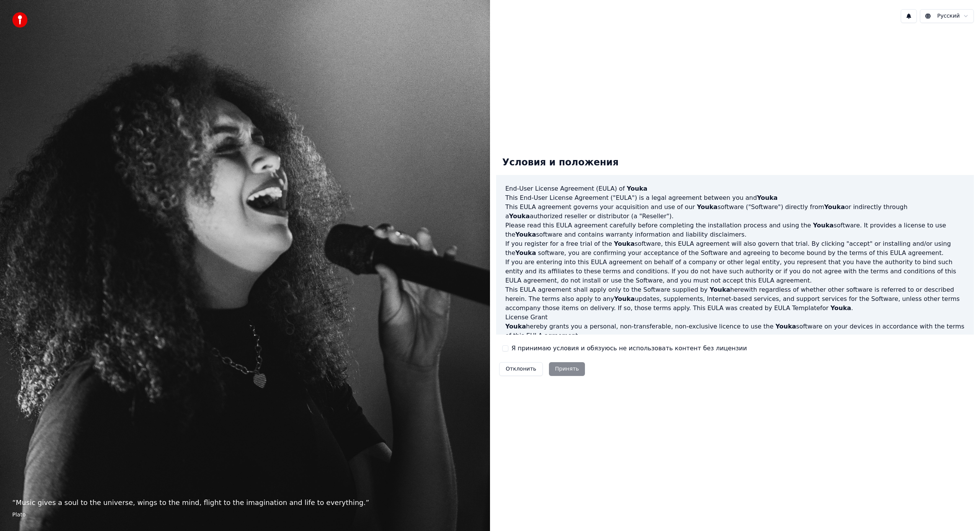 Image resolution: width=980 pixels, height=531 pixels. What do you see at coordinates (245, 503) in the screenshot?
I see `p: “ Music gives a soul to the universe, wings to the mind, flight to the imagination and life to ev...` at bounding box center [245, 503].